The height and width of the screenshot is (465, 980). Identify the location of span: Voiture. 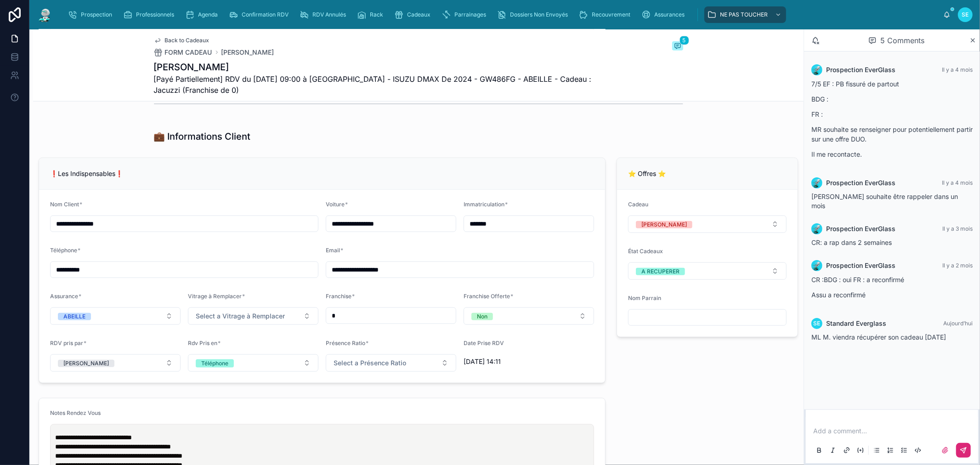
(335, 204).